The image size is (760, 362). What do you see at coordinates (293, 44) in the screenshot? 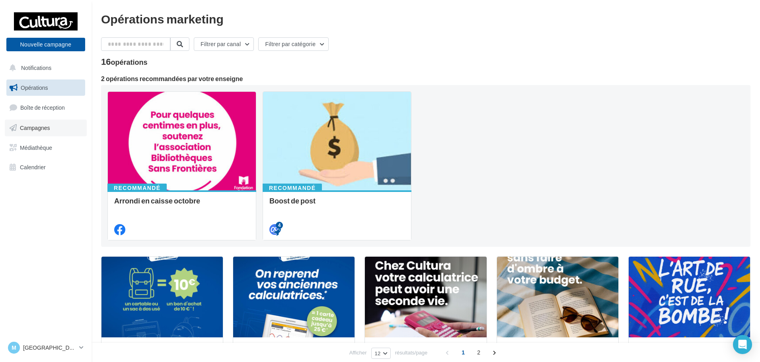
I see `button: Filtrer par catégorie` at bounding box center [293, 44].